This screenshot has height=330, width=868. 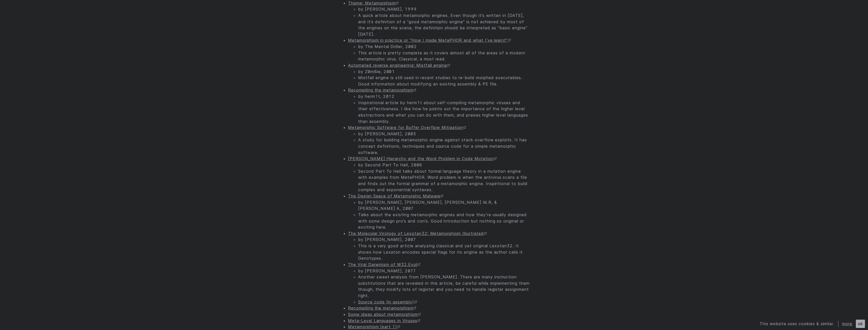 What do you see at coordinates (373, 3) in the screenshot?
I see `a: Theme: Metamorphism` at bounding box center [373, 3].